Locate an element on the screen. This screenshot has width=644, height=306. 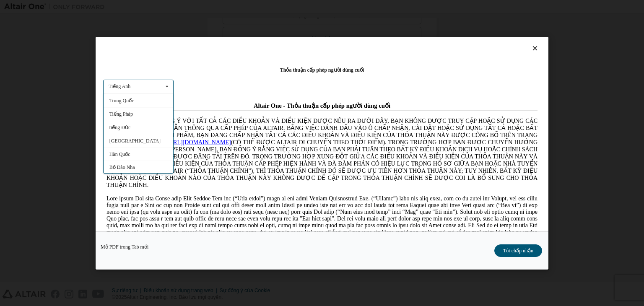
font: NẾU BẠN KHÔNG ĐỒNG Ý VỚI TẤT CẢ CÁC ĐIỀU KHOẢN VÀ ĐIỀU KIỆN ĐƯỢC NÊU RA DƯỚI ĐÂY, BẠN KHÔNG ĐƯỢC ... is located at coordinates (219, 33).